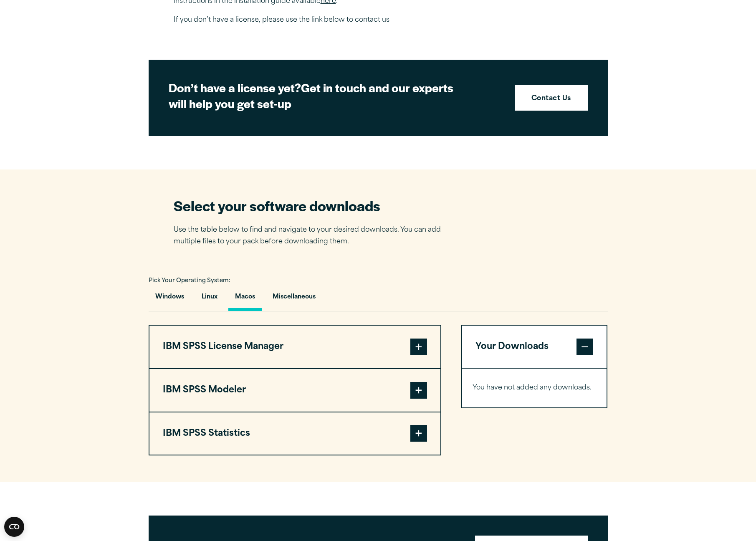 The height and width of the screenshot is (541, 756). What do you see at coordinates (313, 205) in the screenshot?
I see `h2: Select your software downloads` at bounding box center [313, 205].